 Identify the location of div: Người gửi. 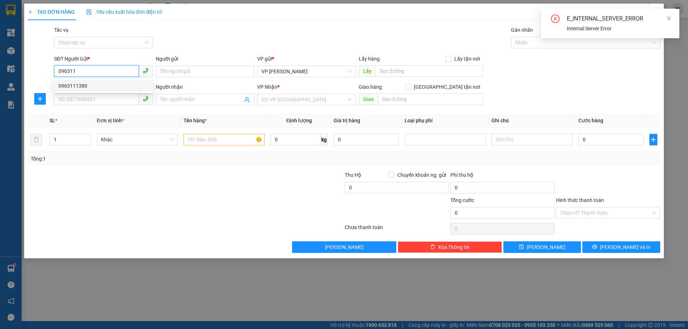
(205, 59).